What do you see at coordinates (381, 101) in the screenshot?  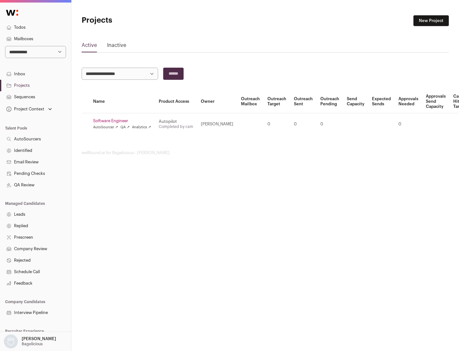 I see `th: Expected Sends` at bounding box center [381, 101].